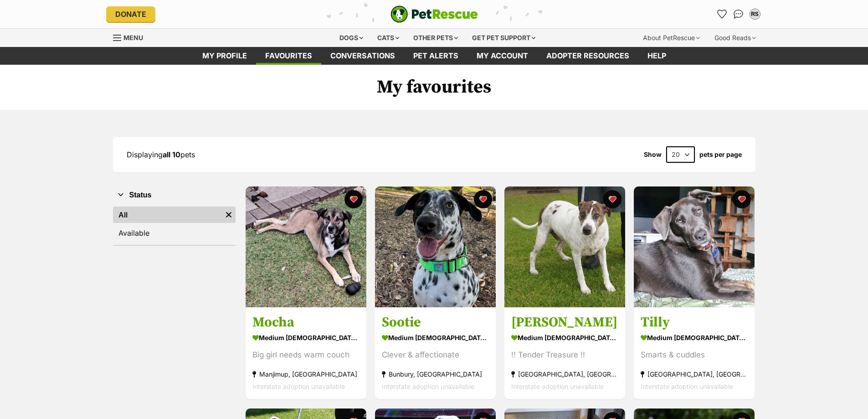  Describe the element at coordinates (167, 215) in the screenshot. I see `a: All` at that location.